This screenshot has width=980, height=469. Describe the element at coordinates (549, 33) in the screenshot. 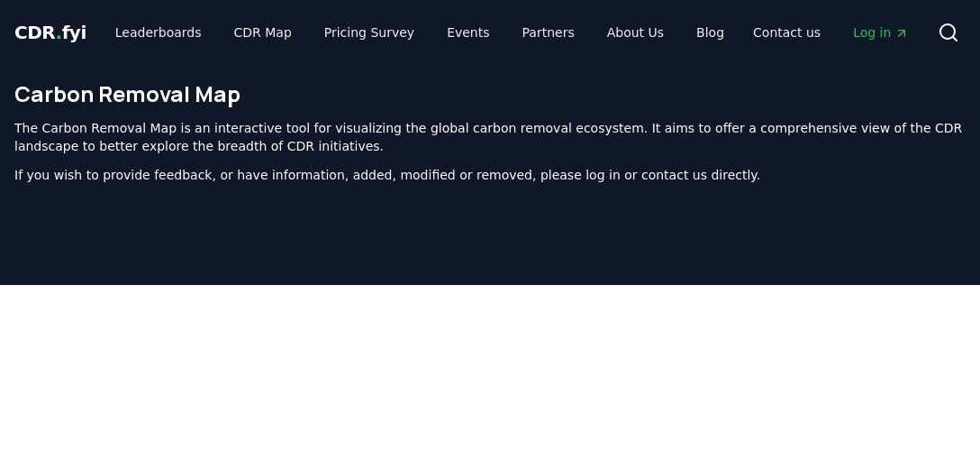

I see `a: Partners` at that location.